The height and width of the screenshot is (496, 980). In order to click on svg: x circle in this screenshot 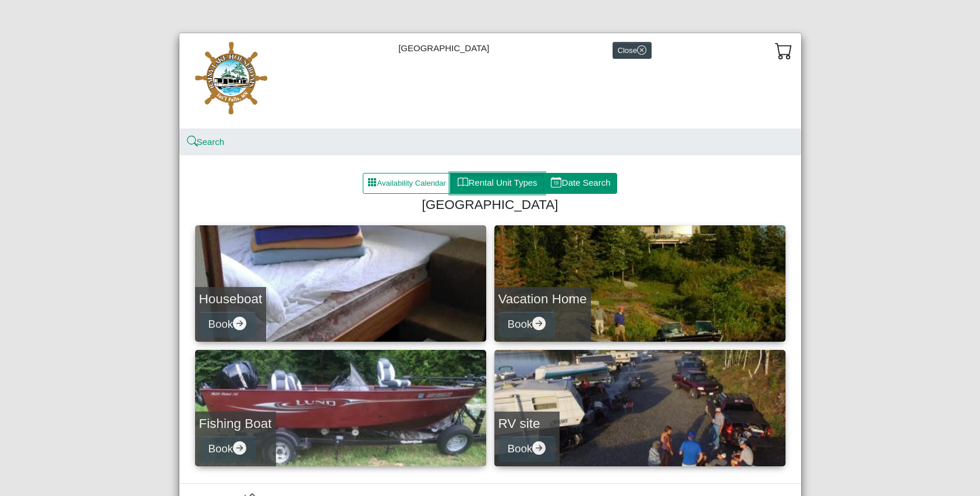, I will do `click(641, 50)`.